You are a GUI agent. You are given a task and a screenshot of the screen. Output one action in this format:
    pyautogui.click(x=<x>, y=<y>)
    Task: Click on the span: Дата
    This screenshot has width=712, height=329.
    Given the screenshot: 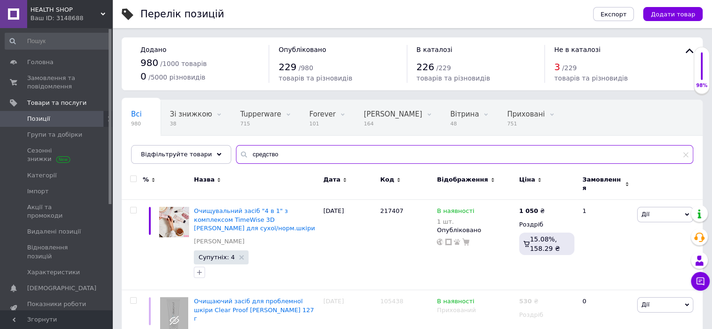 What is the action you would take?
    pyautogui.click(x=332, y=180)
    